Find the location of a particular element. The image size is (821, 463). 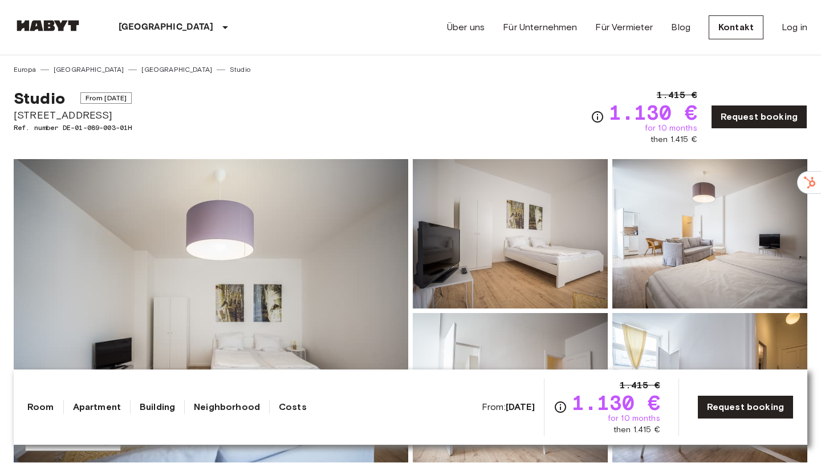

span: Ref. number DE-01-089-003-01H is located at coordinates (72, 128).